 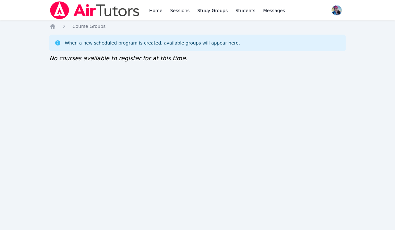 What do you see at coordinates (89, 26) in the screenshot?
I see `a: Course Groups` at bounding box center [89, 26].